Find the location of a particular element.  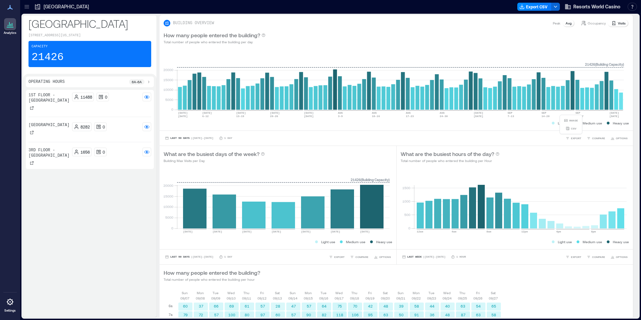

p: How many people entered the building? is located at coordinates (212, 272).